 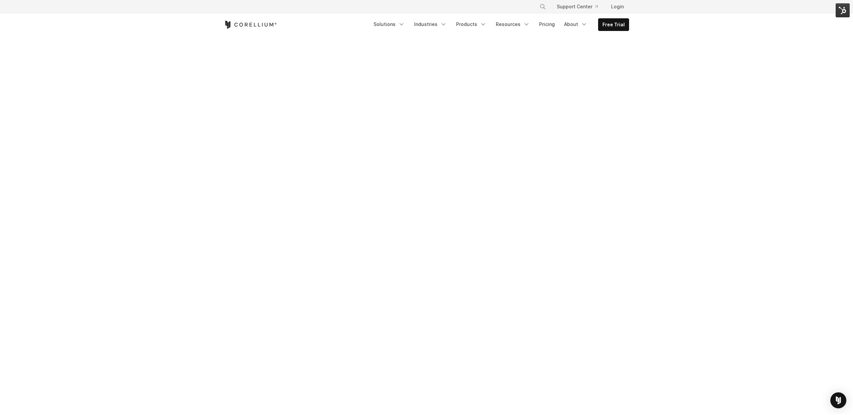 I want to click on img: HubSpot Tools Menu Toggle, so click(x=843, y=10).